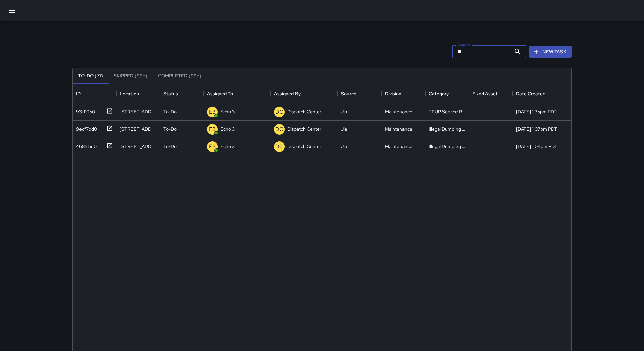 Image resolution: width=644 pixels, height=351 pixels. Describe the element at coordinates (138, 112) in the screenshot. I see `div: 921 Washington Street` at that location.